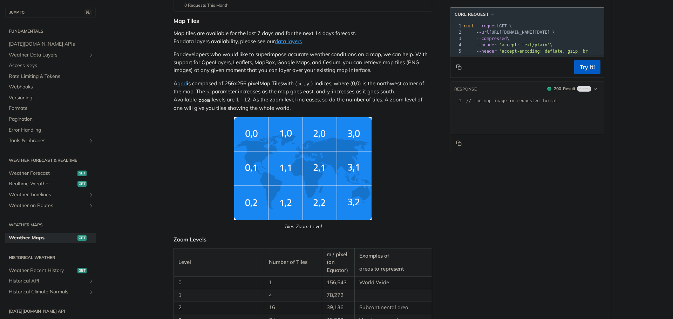 This screenshot has width=673, height=319. I want to click on a: grid, so click(182, 83).